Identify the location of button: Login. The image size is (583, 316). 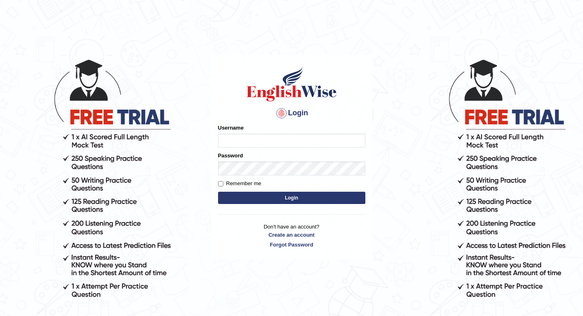
(292, 198).